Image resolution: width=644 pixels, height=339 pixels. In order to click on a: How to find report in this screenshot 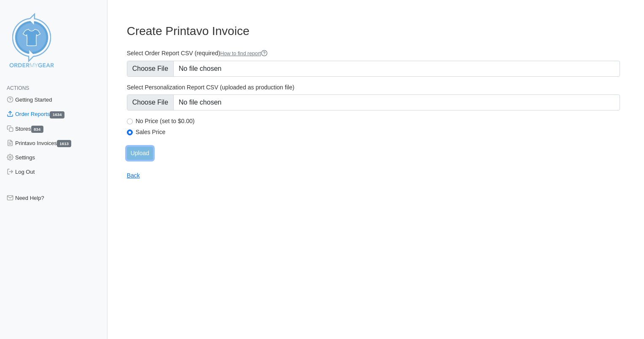, I will do `click(243, 54)`.